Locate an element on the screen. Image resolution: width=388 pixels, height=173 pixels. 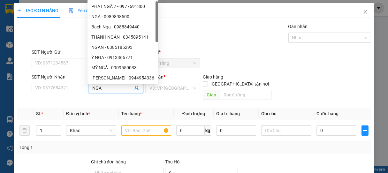
li: VP Sóc Trăng is located at coordinates (24, 38).